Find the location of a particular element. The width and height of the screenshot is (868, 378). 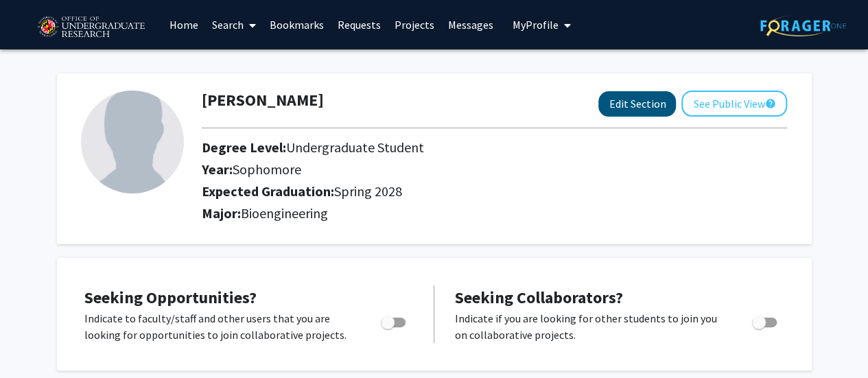

h2: Degree Level: is located at coordinates (483, 147).